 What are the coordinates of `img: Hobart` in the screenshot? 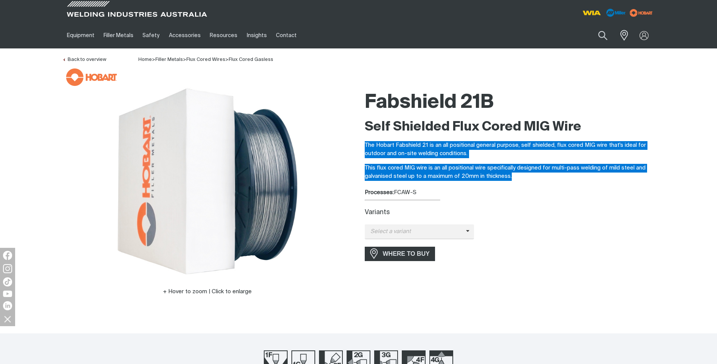 It's located at (91, 77).